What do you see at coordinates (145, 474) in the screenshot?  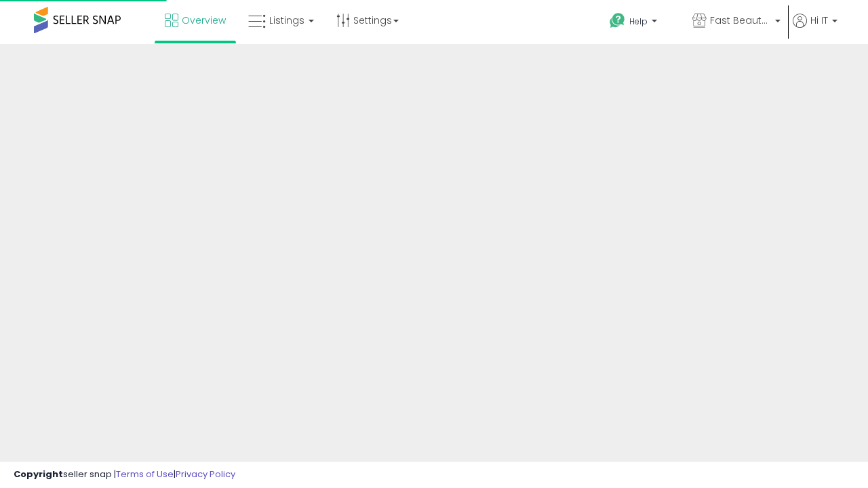 I see `a: Terms of Use` at bounding box center [145, 474].